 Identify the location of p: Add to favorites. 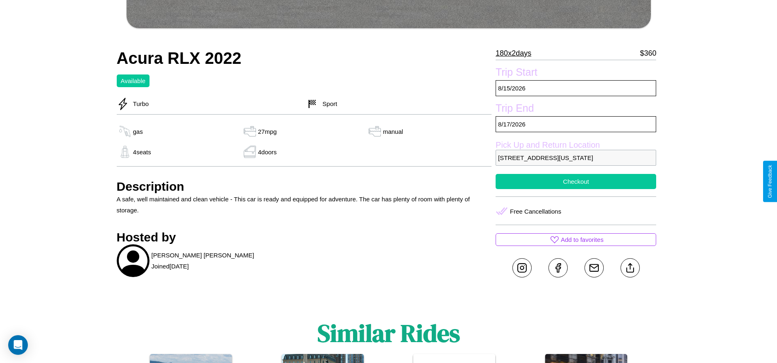
(582, 240).